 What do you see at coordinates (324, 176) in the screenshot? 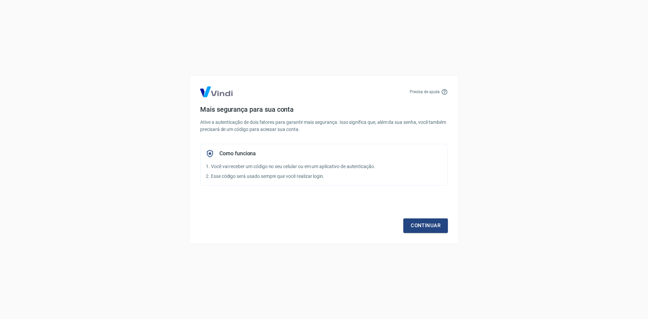
I see `p: 2. Esse código será usado sempre que você realizar login.` at bounding box center [324, 176].